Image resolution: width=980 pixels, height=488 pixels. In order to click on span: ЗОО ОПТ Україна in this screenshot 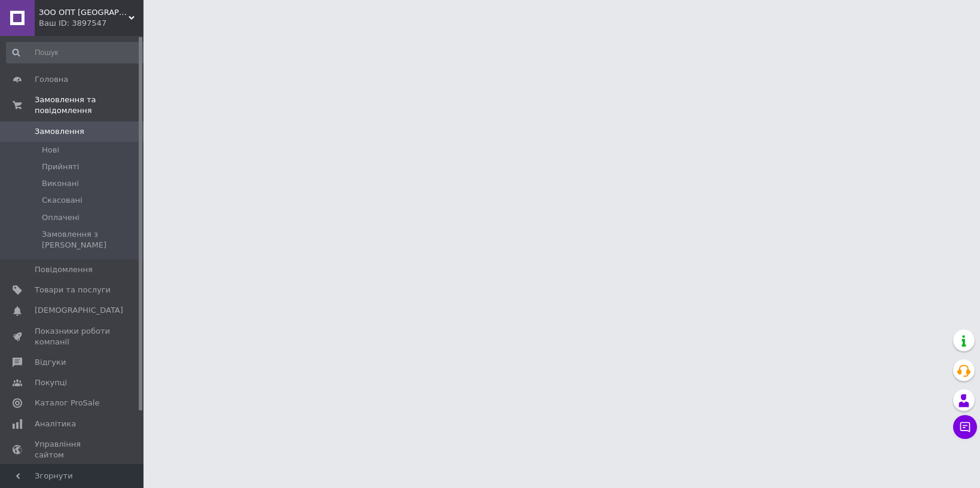, I will do `click(83, 13)`.